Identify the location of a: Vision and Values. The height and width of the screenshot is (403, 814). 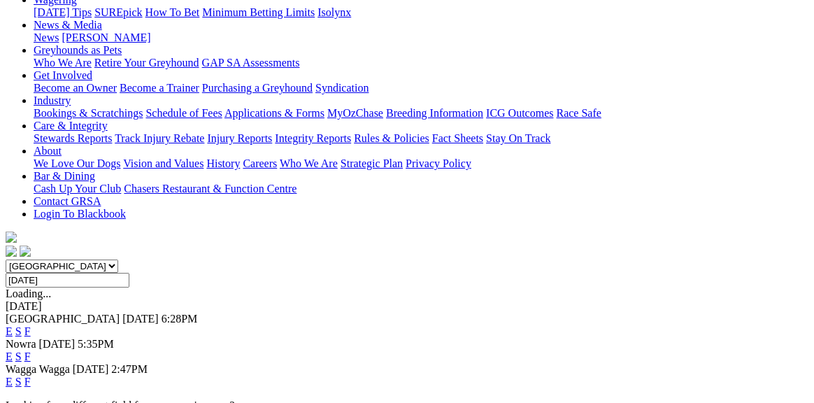
(163, 163).